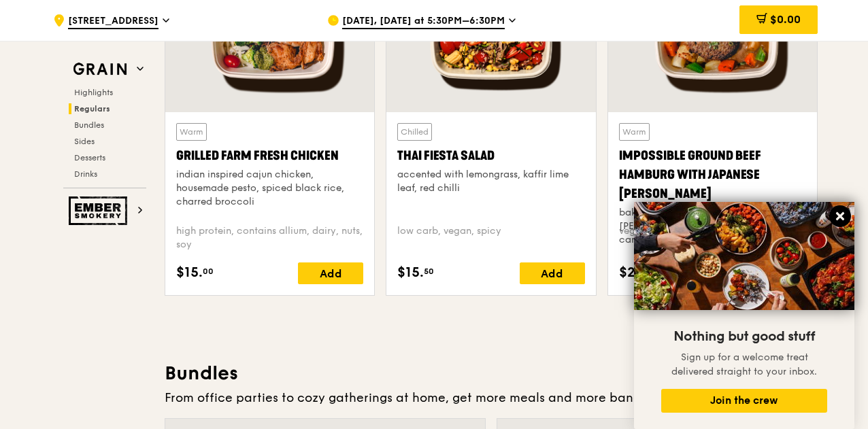 This screenshot has height=429, width=868. I want to click on span: 50, so click(429, 271).